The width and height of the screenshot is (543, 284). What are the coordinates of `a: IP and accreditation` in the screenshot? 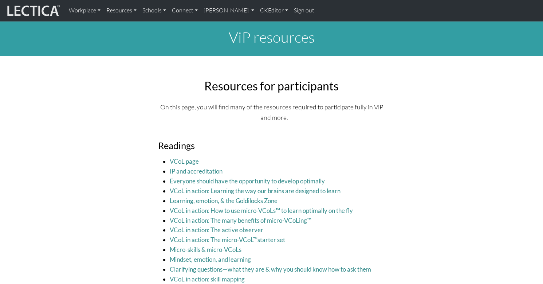 It's located at (196, 171).